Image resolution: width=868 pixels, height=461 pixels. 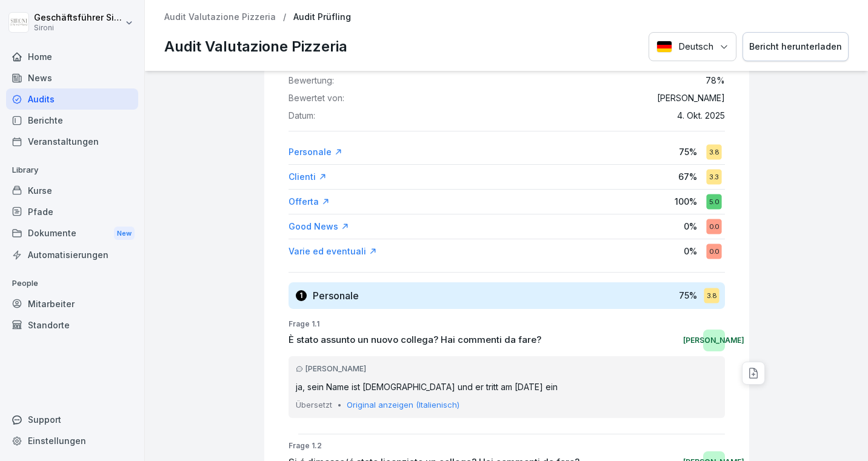 I want to click on a: Veranstaltungen, so click(x=72, y=141).